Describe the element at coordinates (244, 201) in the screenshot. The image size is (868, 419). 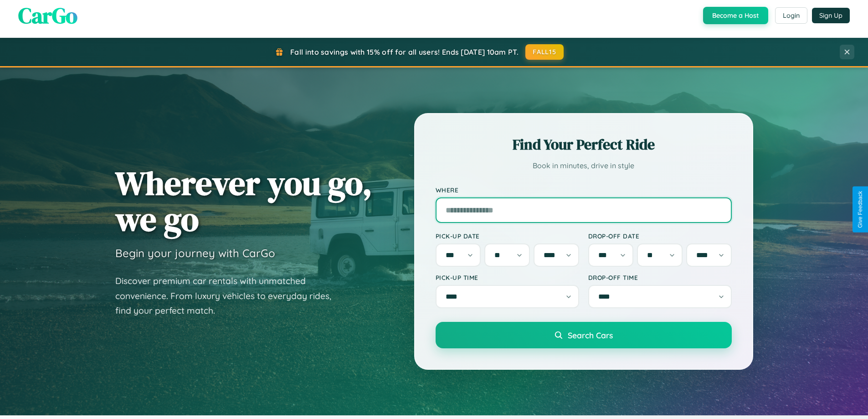
I see `h1: Wherever you go, we go` at that location.